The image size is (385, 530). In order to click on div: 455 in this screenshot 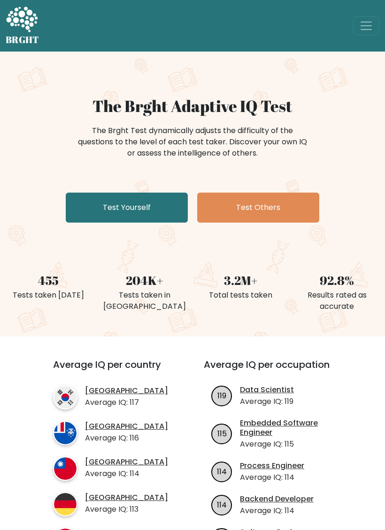, I will do `click(48, 280)`.